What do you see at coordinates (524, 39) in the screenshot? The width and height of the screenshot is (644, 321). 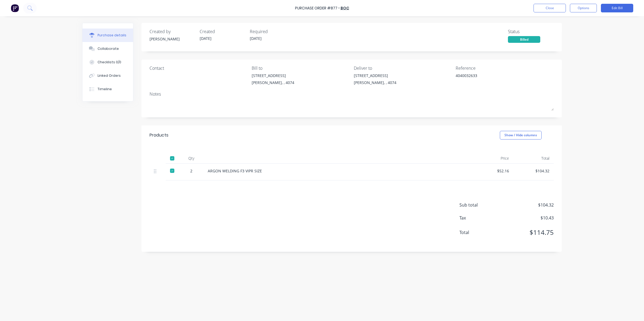 I see `div: Billed` at bounding box center [524, 39].